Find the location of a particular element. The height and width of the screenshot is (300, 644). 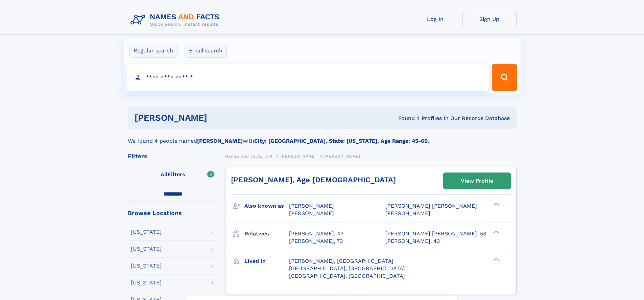

label: Email search is located at coordinates (205, 51).